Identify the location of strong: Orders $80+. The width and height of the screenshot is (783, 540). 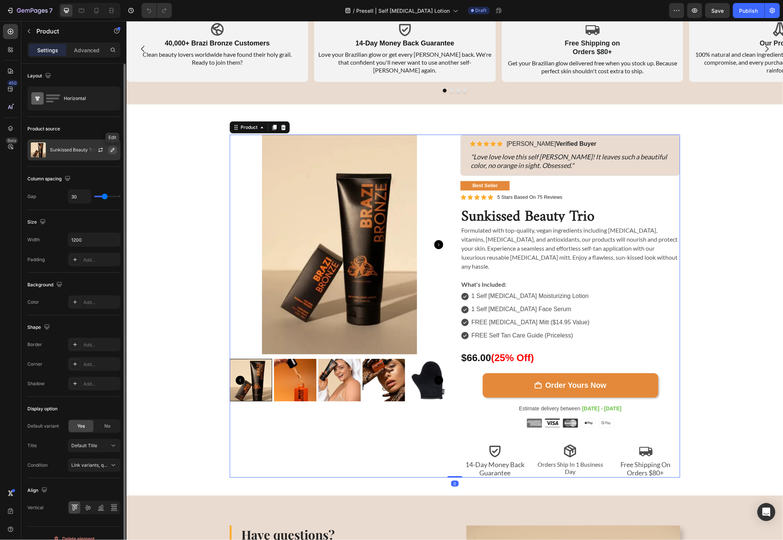
(466, 31).